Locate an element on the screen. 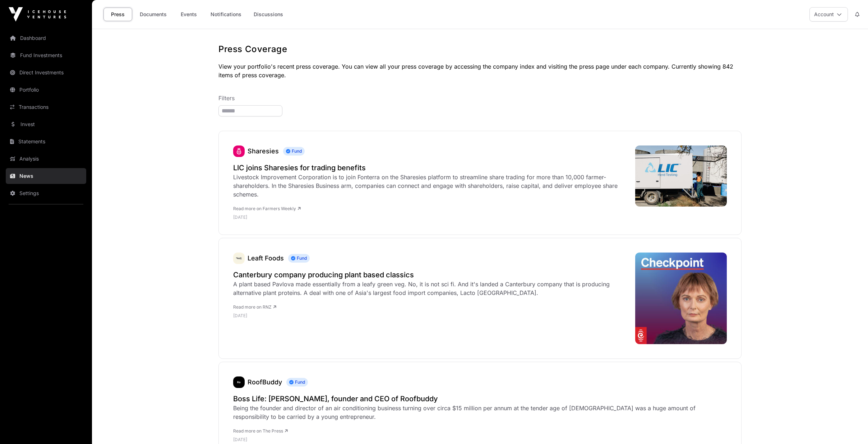  img: roofbuddy409.png is located at coordinates (239, 383).